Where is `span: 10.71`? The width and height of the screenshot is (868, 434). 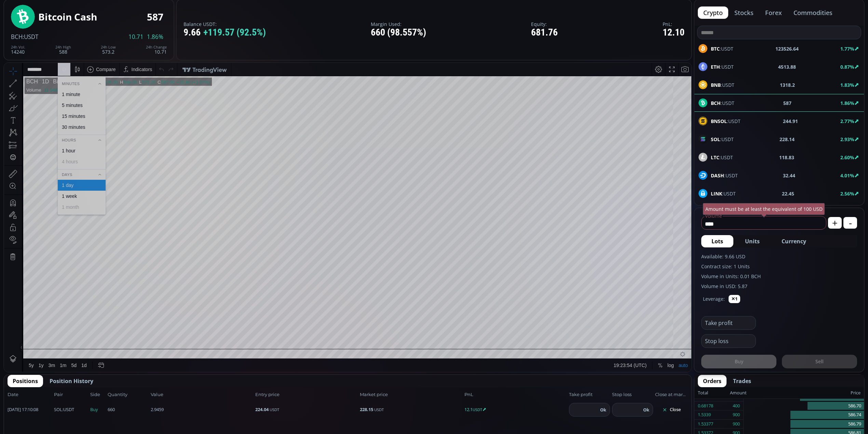 span: 10.71 is located at coordinates (136, 37).